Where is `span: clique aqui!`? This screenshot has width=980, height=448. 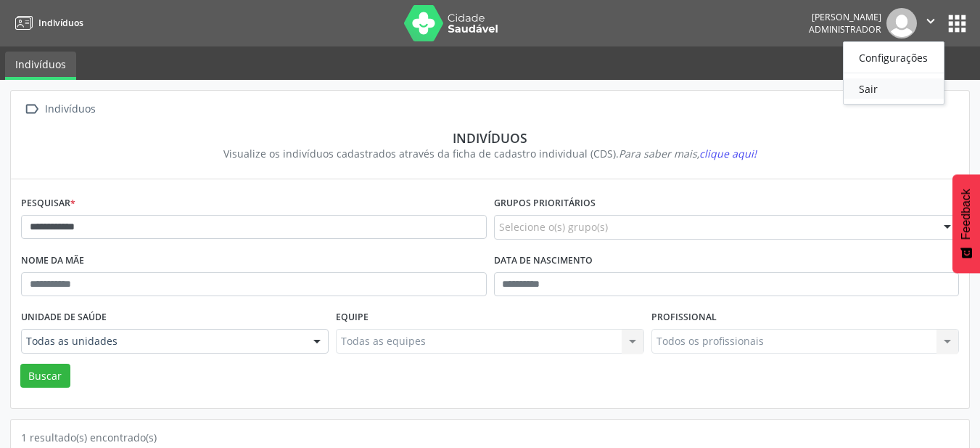 span: clique aqui! is located at coordinates (728, 153).